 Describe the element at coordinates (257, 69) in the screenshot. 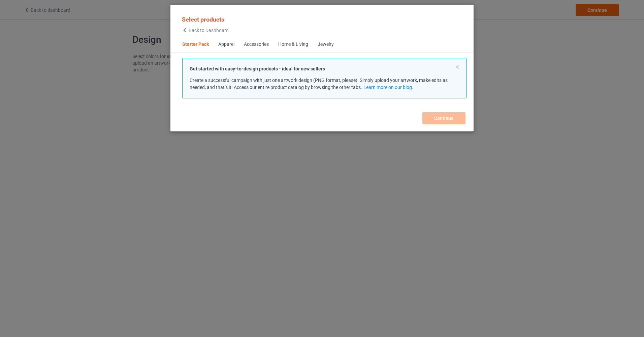

I see `strong: Get started with easy-to-design products - ideal for new sellers` at that location.